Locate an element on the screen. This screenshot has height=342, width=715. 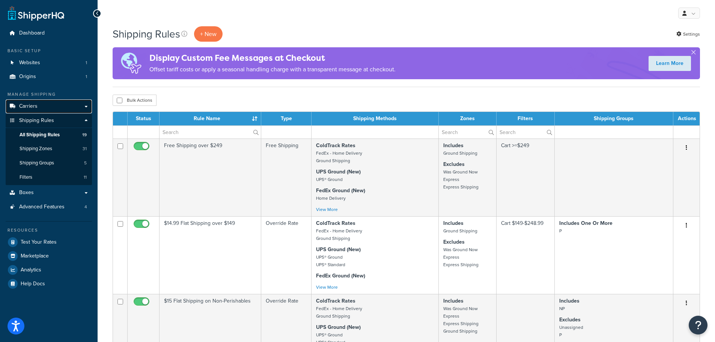
small: Was Ground Now Express Express Shipping Ground Shipping is located at coordinates (461, 320).